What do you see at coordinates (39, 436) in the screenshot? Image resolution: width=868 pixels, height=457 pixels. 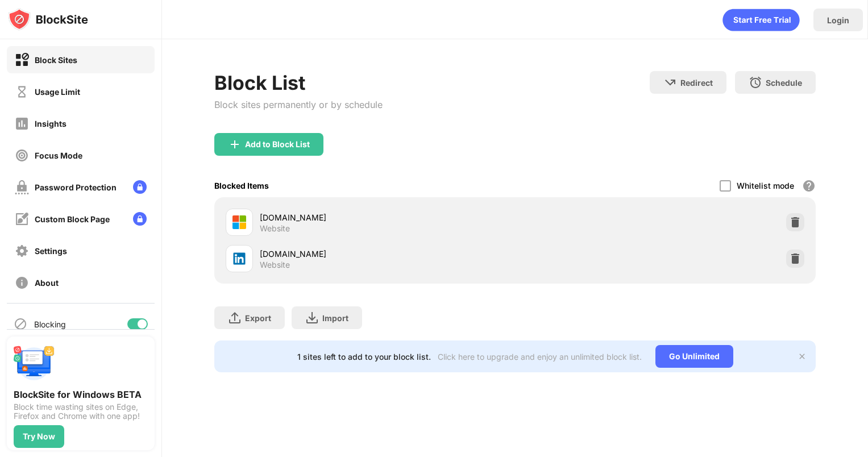 I see `div: Try Now` at bounding box center [39, 436].